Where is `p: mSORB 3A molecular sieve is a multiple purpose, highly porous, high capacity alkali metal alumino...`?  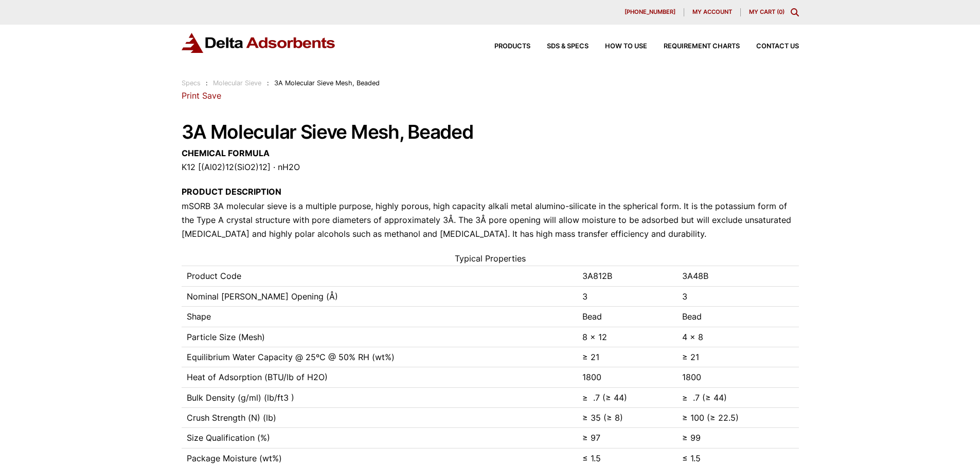
p: mSORB 3A molecular sieve is a multiple purpose, highly porous, high capacity alkali metal alumino... is located at coordinates (490, 213).